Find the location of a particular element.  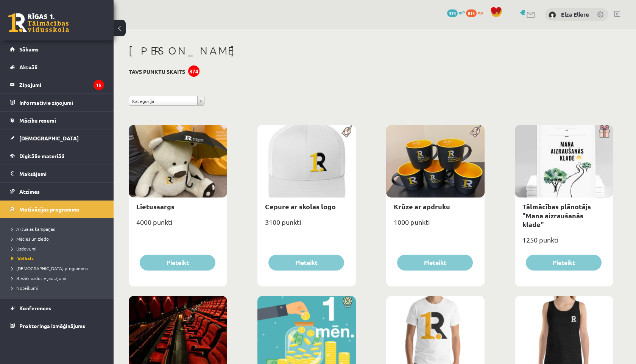

a: Veikals is located at coordinates (59, 258).